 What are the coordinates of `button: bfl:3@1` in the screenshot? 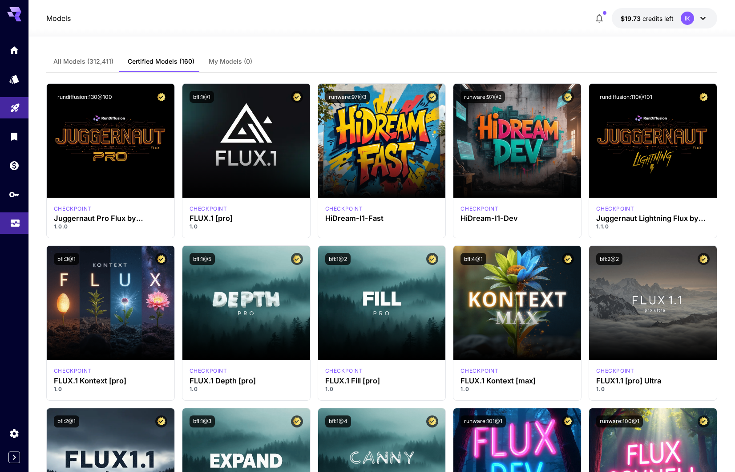 It's located at (66, 258).